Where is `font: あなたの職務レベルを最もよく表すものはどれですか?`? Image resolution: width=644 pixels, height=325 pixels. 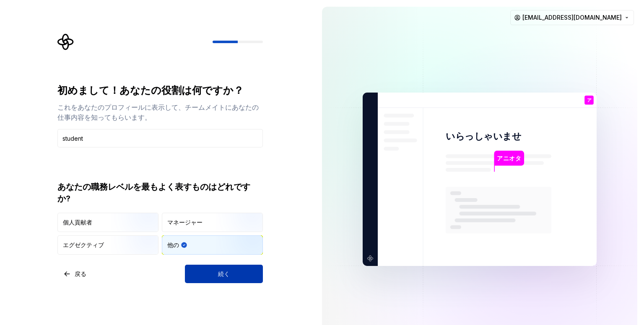 font: あなたの職務レベルを最もよく表すものはどれですか? is located at coordinates (154, 193).